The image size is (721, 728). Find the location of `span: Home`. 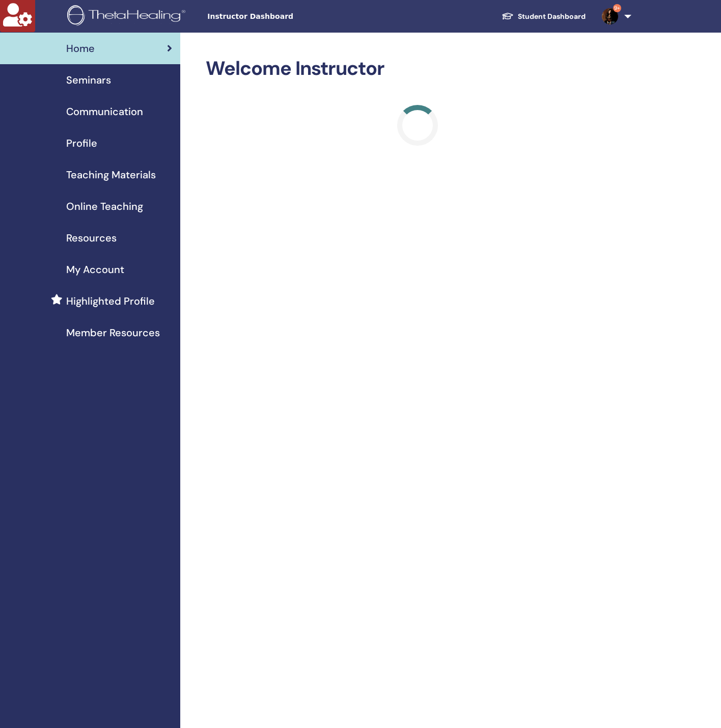

span: Home is located at coordinates (80, 48).